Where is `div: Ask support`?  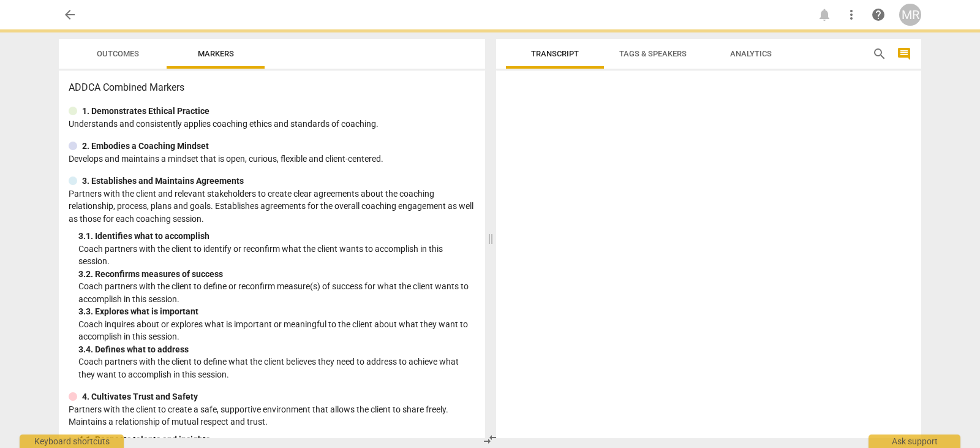 div: Ask support is located at coordinates (915, 441).